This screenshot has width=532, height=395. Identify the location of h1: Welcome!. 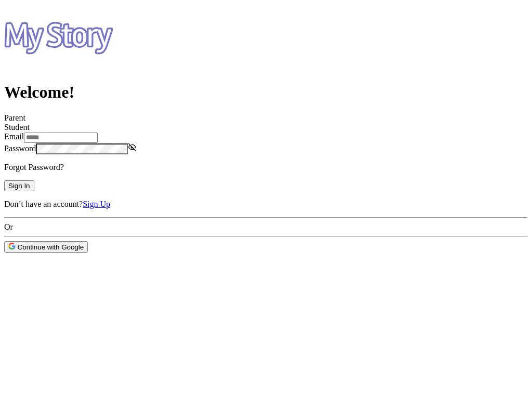
(266, 92).